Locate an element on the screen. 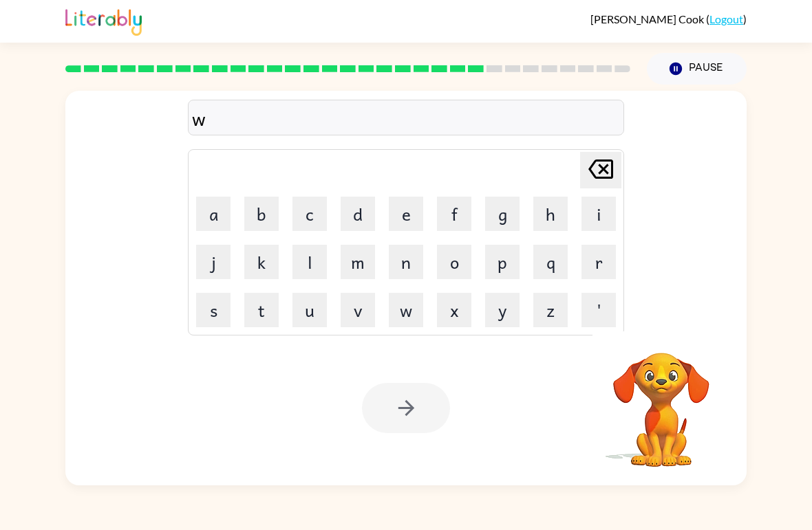 The height and width of the screenshot is (530, 812). button: a is located at coordinates (213, 214).